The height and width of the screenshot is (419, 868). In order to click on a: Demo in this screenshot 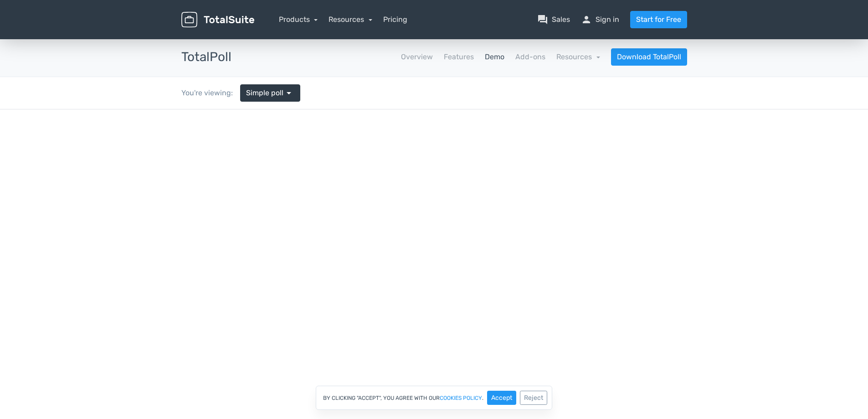, I will do `click(494, 57)`.